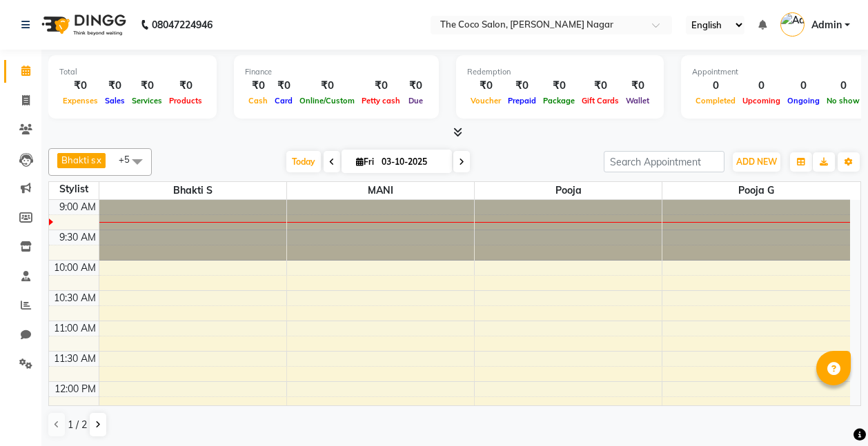  What do you see at coordinates (75, 359) in the screenshot?
I see `div: 11:30 AM` at bounding box center [75, 359].